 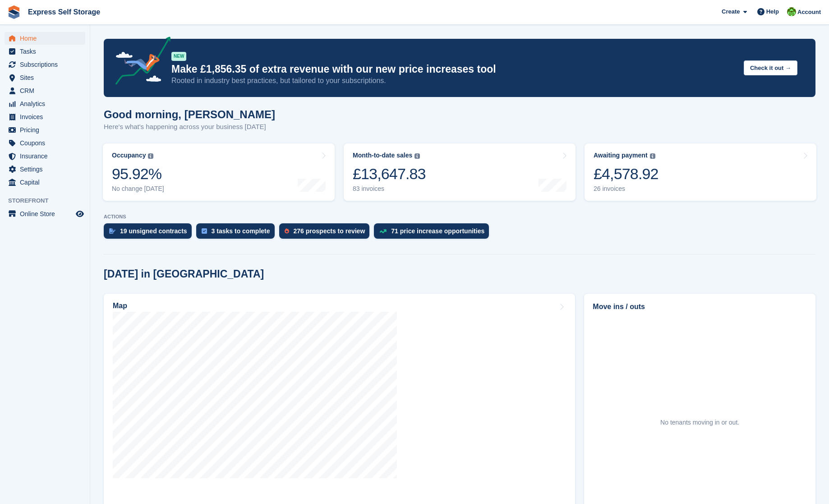 What do you see at coordinates (389, 189) in the screenshot?
I see `div: 83 invoices` at bounding box center [389, 189].